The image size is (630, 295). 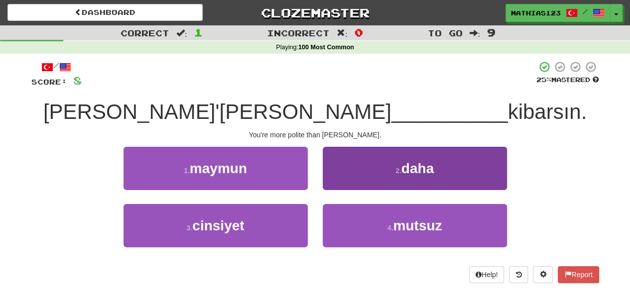 What do you see at coordinates (487, 275) in the screenshot?
I see `button: Help!` at bounding box center [487, 275].